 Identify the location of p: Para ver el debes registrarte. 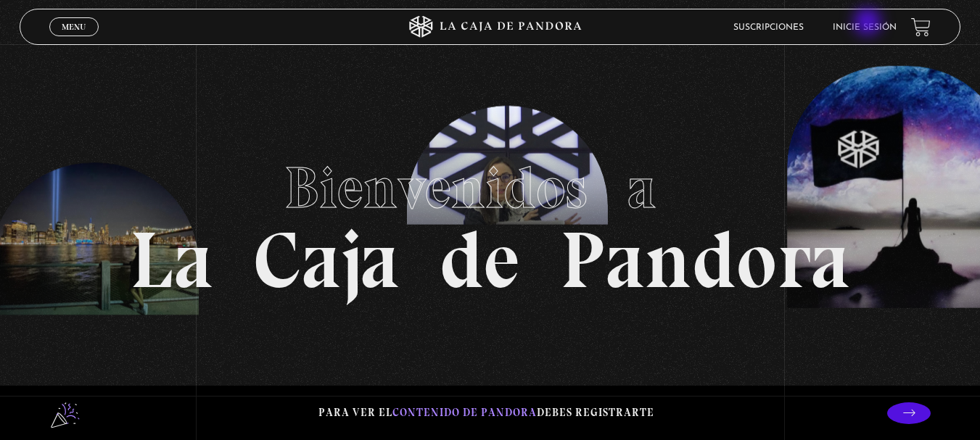
(486, 412).